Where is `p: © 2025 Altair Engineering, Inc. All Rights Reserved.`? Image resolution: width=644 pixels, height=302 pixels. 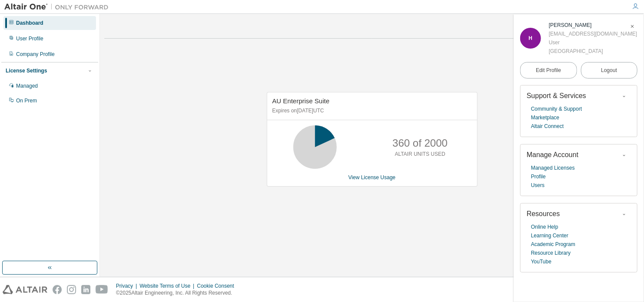 p: © 2025 Altair Engineering, Inc. All Rights Reserved. is located at coordinates (177, 293).